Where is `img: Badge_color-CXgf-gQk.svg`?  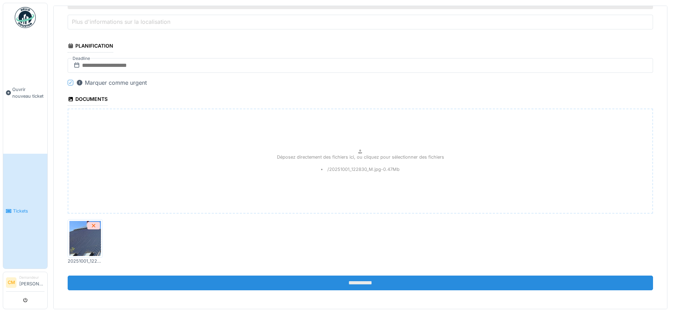
img: Badge_color-CXgf-gQk.svg is located at coordinates (25, 18).